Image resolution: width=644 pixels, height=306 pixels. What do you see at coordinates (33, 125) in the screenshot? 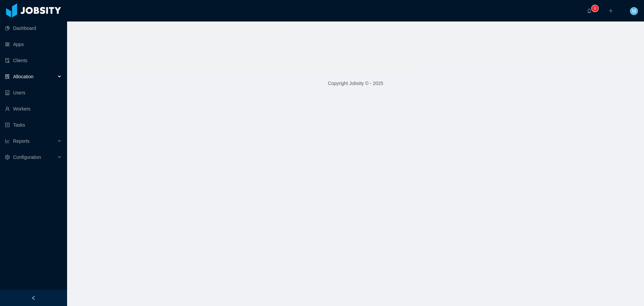
I see `a: icon: profileTasks` at bounding box center [33, 125].